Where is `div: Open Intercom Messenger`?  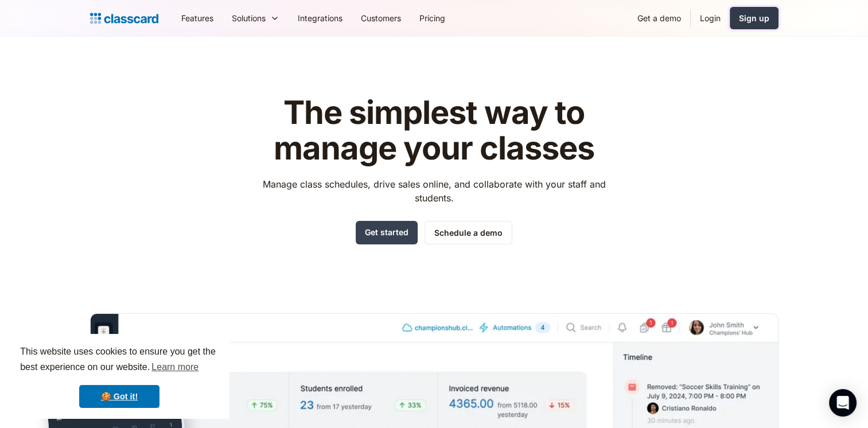
div: Open Intercom Messenger is located at coordinates (843, 403).